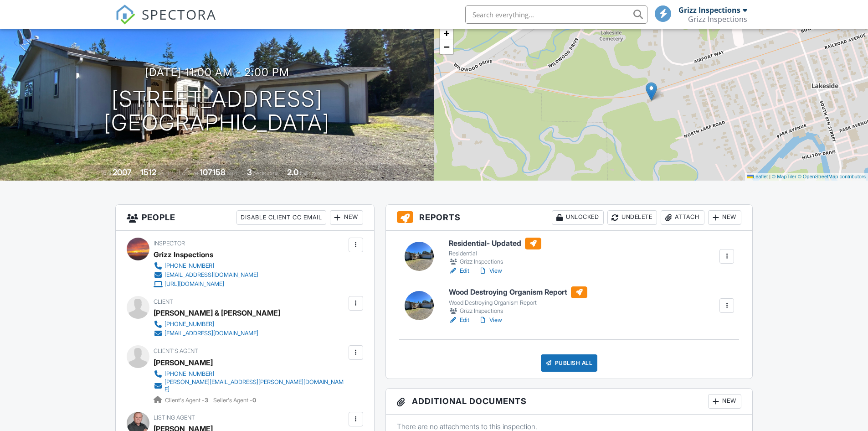  What do you see at coordinates (519, 301) in the screenshot?
I see `a: Wood Destroying Organism Report Wood Destroying Organism Report Grizz Inspections` at bounding box center [519, 301].